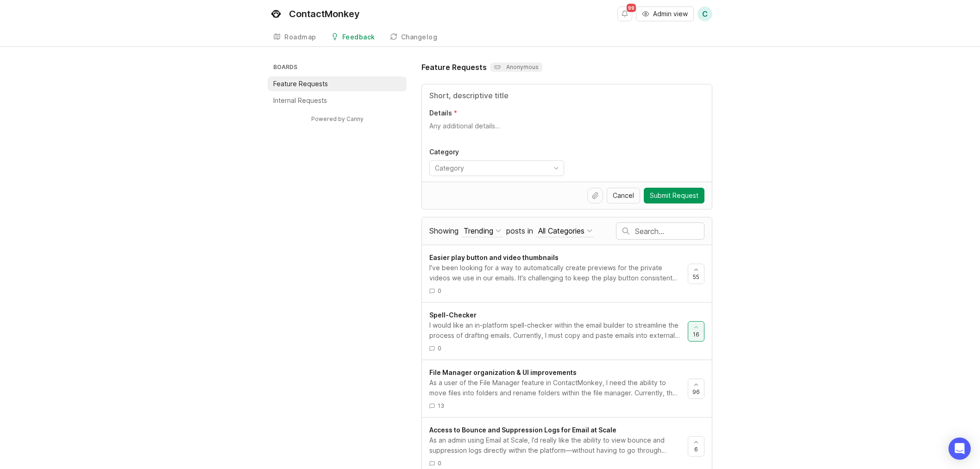 The width and height of the screenshot is (980, 469). What do you see at coordinates (300, 84) in the screenshot?
I see `p: Feature Requests` at bounding box center [300, 84].